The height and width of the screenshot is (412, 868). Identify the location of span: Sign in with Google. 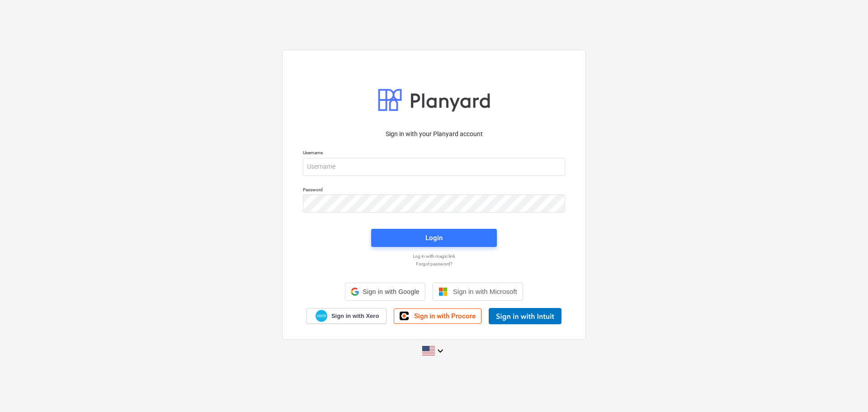
(391, 292).